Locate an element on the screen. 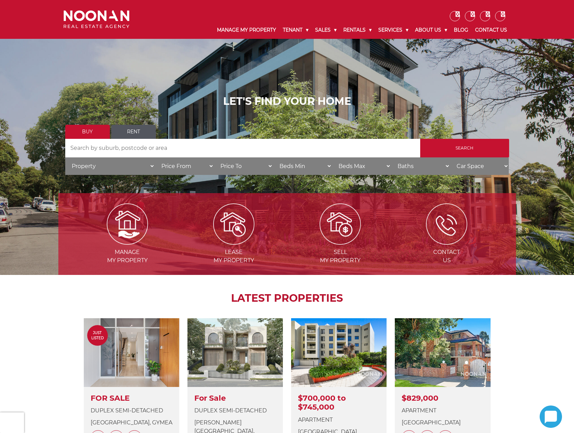  a: Tenant is located at coordinates (296, 30).